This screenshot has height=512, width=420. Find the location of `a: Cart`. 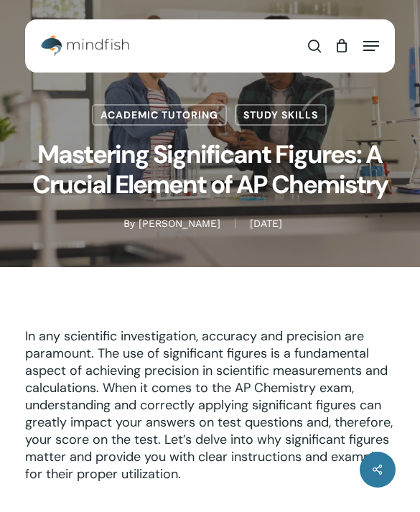

a: Cart is located at coordinates (341, 46).